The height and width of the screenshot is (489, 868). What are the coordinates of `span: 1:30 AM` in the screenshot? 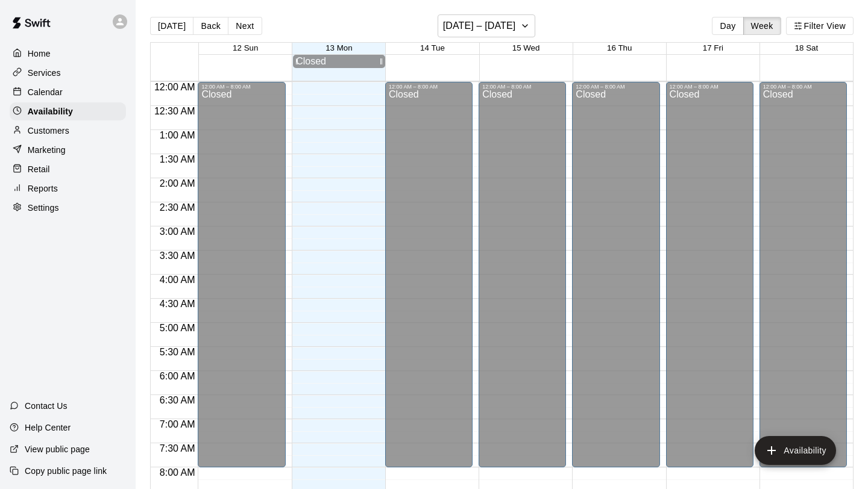 It's located at (177, 159).